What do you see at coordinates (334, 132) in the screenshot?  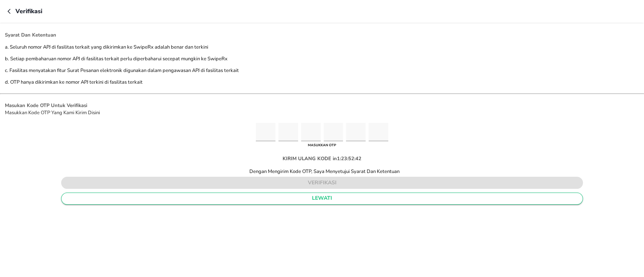 I see `input: Please enter OTP character 4` at bounding box center [334, 132].